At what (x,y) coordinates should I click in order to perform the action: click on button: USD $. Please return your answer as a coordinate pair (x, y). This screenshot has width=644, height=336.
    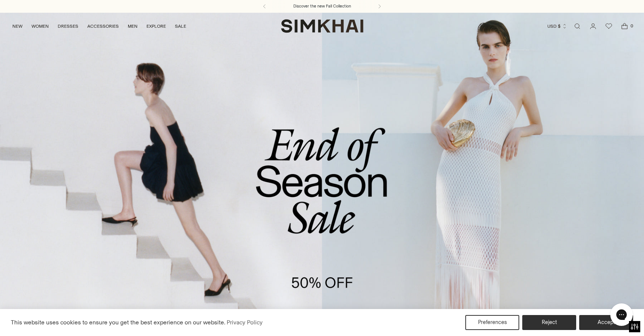
    Looking at the image, I should click on (557, 26).